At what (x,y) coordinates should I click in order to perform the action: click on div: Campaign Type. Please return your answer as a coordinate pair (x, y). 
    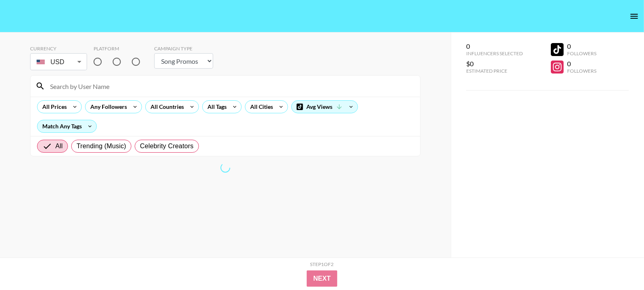
    Looking at the image, I should click on (223, 49).